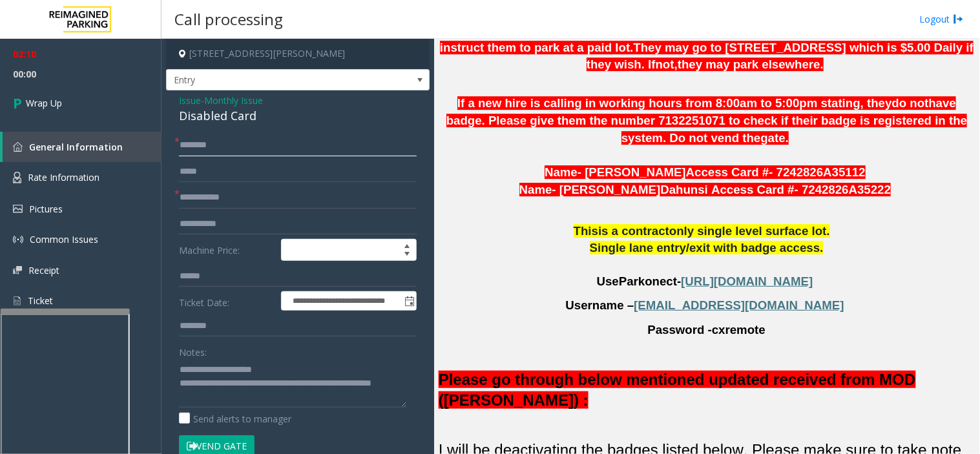 The width and height of the screenshot is (980, 454). I want to click on span: If a new hire is calling in working hours from 8:00am to 5:00pm stating, they, so click(674, 103).